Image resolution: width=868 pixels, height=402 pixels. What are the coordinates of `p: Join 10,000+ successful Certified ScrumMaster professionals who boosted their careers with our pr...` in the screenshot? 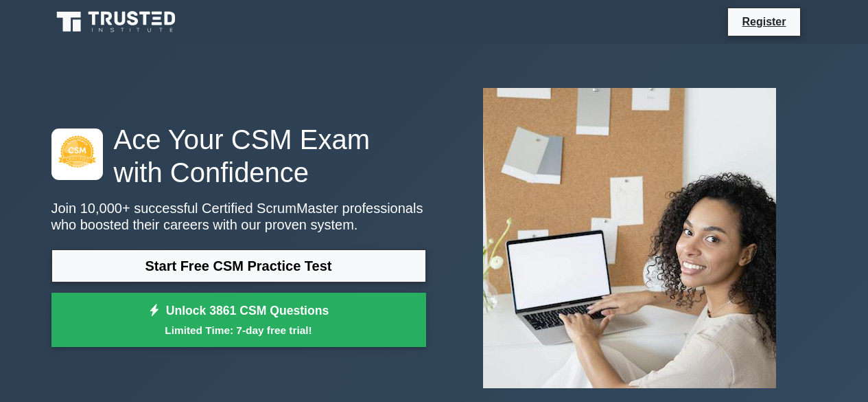 It's located at (238, 216).